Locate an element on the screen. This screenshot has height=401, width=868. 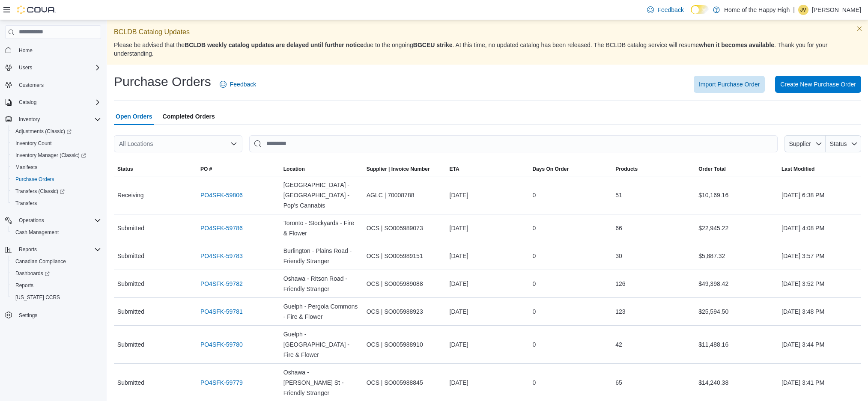
span: Last Modified is located at coordinates (798, 169).